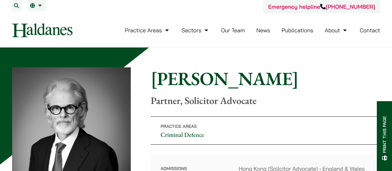  I want to click on a: Publications, so click(297, 30).